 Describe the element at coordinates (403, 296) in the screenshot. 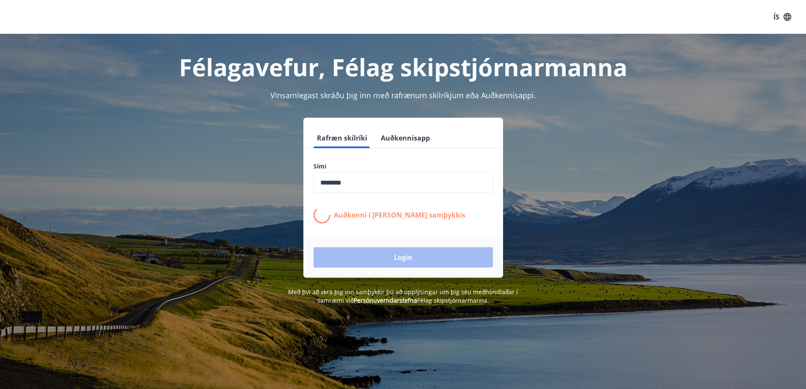

I see `span: Með því að skrá þig inn samþykkir þú að upplýsingar um þig séu meðhöndlaðar í samræmi við Félag s...` at that location.